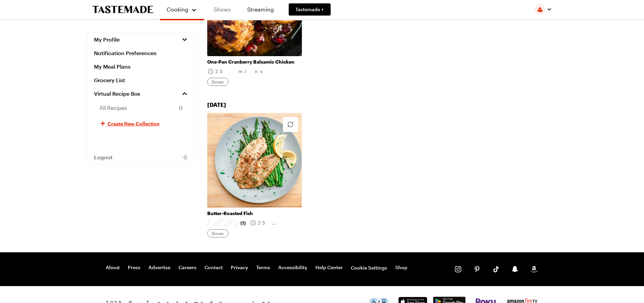 This screenshot has height=303, width=644. What do you see at coordinates (543, 9) in the screenshot?
I see `button: Profile picture` at bounding box center [543, 9].